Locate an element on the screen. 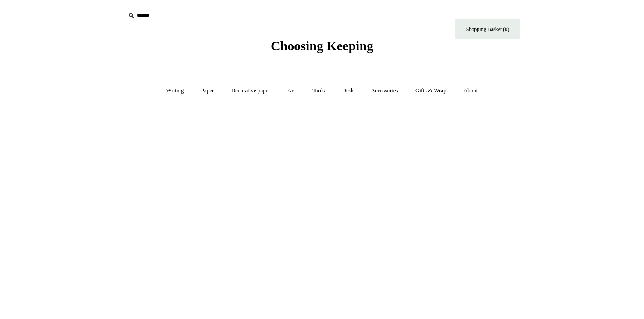 This screenshot has height=319, width=644. a: Art is located at coordinates (291, 91).